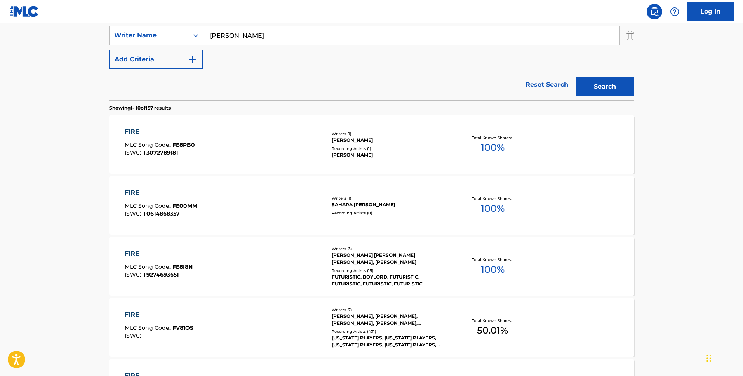 The height and width of the screenshot is (376, 743). Describe the element at coordinates (390, 249) in the screenshot. I see `div: Writers ( 3 )` at that location.